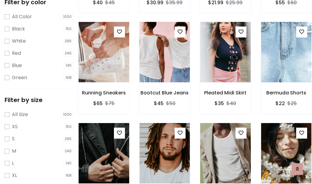 The width and height of the screenshot is (312, 184). What do you see at coordinates (170, 103) in the screenshot?
I see `del: $50` at bounding box center [170, 103].